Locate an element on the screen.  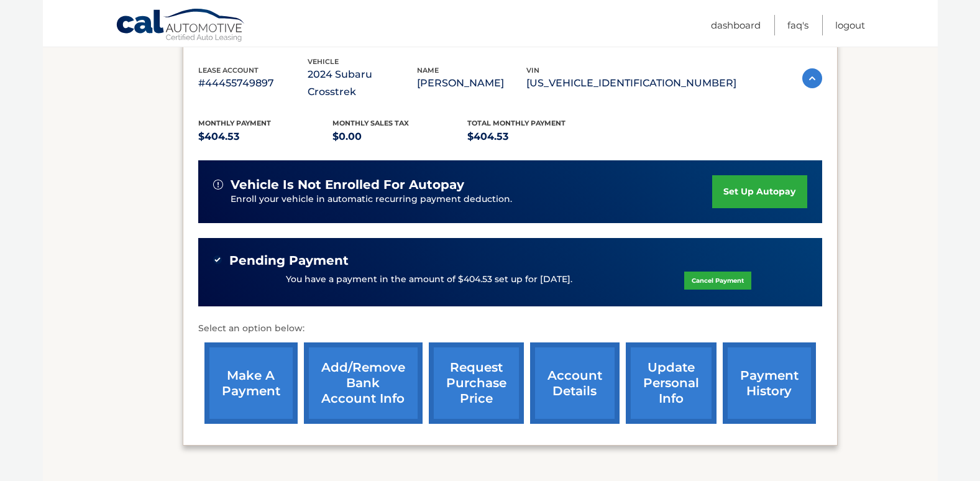
span: Monthly Payment is located at coordinates (234, 123).